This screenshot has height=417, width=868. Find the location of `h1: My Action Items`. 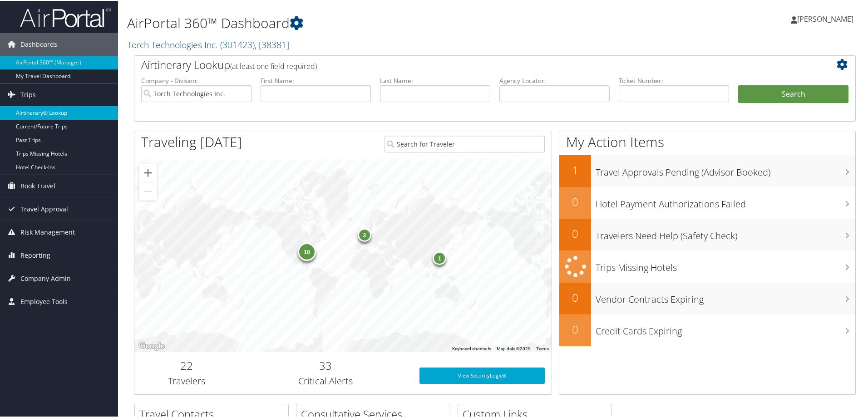

h1: My Action Items is located at coordinates (707, 141).